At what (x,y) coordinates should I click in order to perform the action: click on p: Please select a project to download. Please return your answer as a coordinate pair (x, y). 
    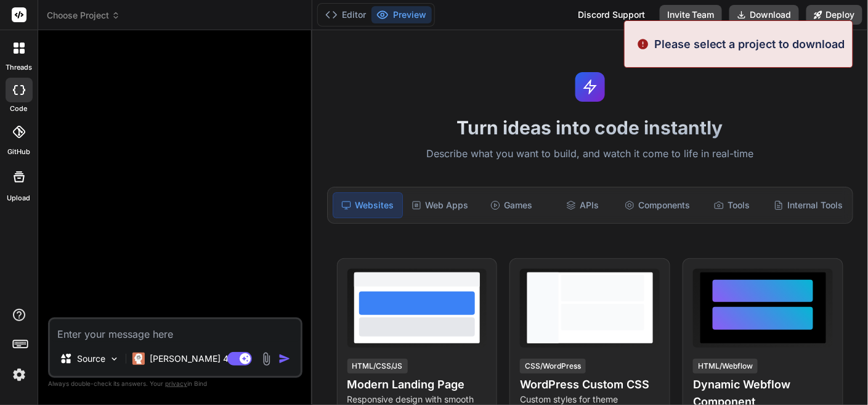
    Looking at the image, I should click on (749, 44).